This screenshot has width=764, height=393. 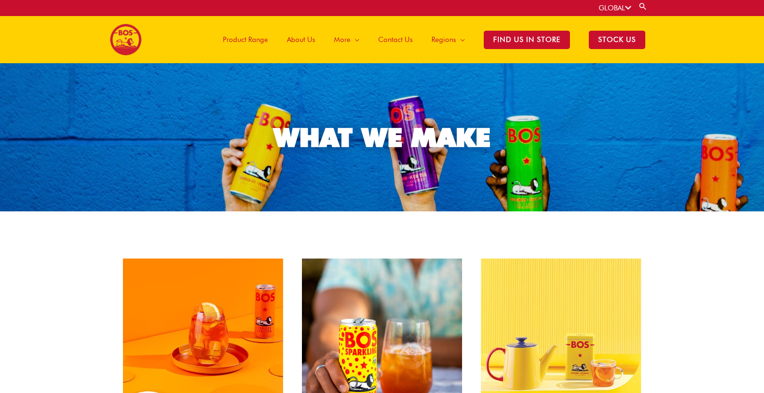 I want to click on span: More, so click(x=342, y=40).